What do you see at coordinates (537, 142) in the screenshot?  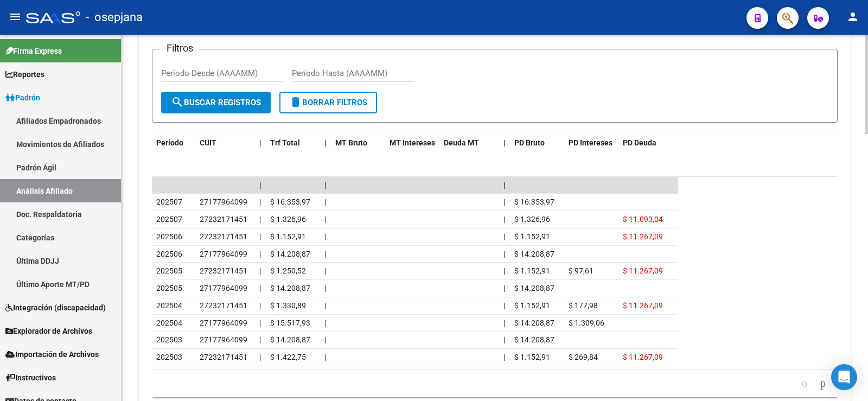 I see `datatable-header-cell: PD Bruto` at bounding box center [537, 142].